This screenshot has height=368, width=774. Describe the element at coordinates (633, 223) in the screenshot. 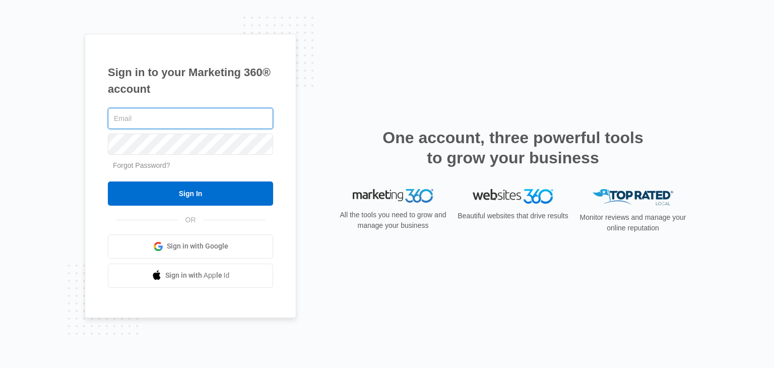

I see `p: Monitor reviews and manage your online reputation` at that location.